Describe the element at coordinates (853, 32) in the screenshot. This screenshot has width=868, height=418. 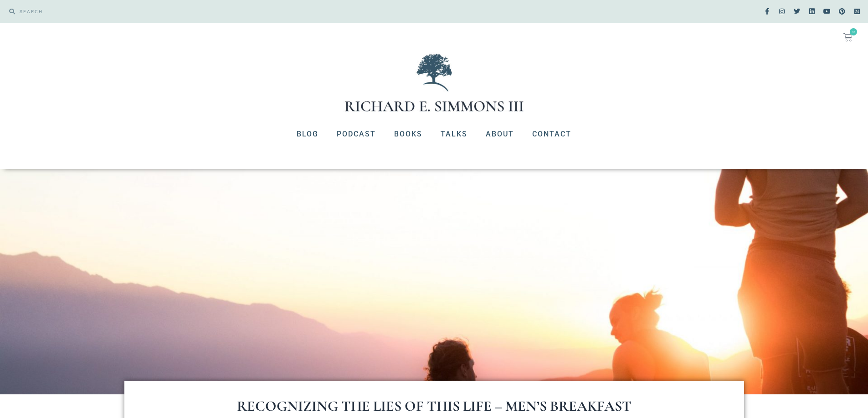
I see `span: 0` at that location.